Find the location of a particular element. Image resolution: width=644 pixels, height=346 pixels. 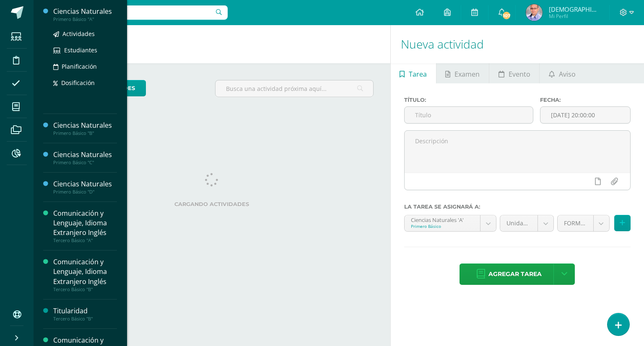

div: Tercero Básico "A" is located at coordinates (85, 240).